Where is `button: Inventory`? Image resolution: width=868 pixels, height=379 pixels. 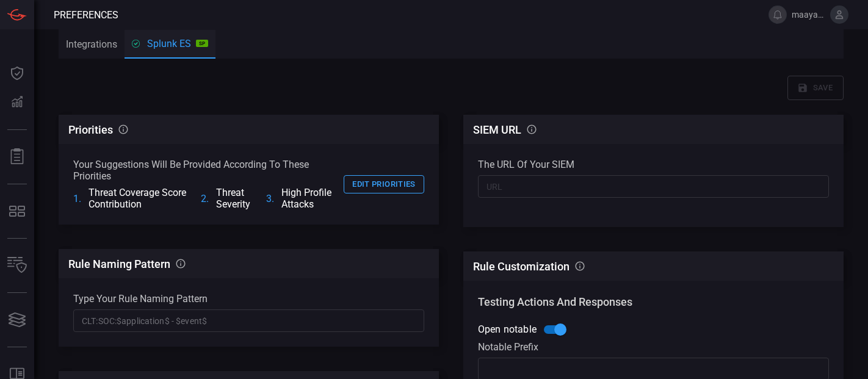 button: Inventory is located at coordinates (17, 266).